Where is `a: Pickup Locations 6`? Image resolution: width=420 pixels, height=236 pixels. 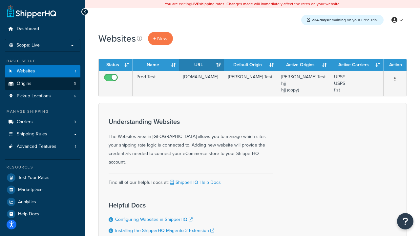
a: Pickup Locations 6 is located at coordinates (43, 96).